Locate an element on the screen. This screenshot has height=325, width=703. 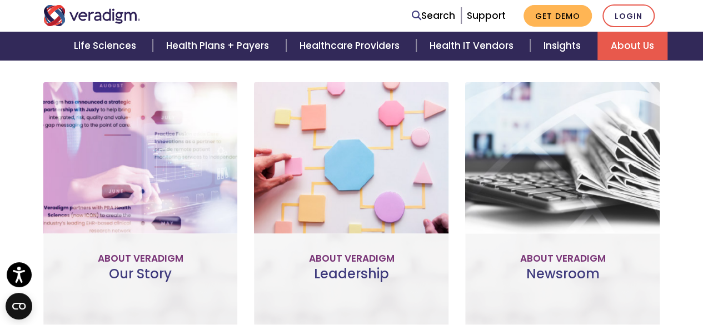
a: Get Demo is located at coordinates (558, 16).